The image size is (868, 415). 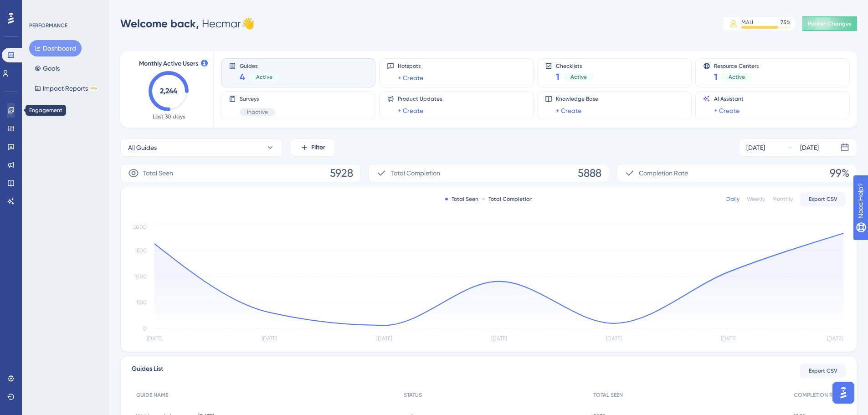 What do you see at coordinates (187, 23) in the screenshot?
I see `div: Hecmar 👋` at bounding box center [187, 23].